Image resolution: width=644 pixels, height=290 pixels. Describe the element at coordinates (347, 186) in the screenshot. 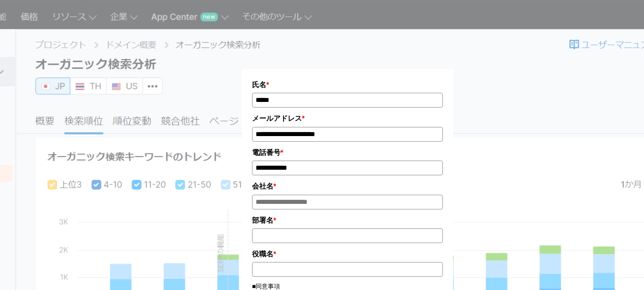

I see `label: 会社名` at that location.